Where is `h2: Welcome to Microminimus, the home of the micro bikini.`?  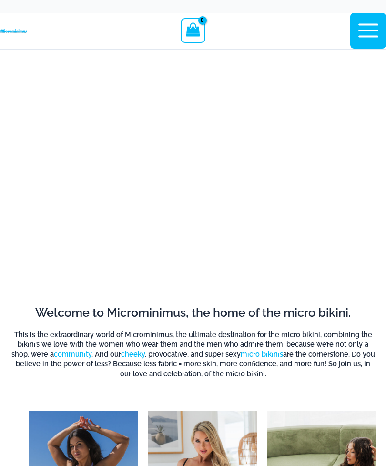
h2: Welcome to Microminimus, the home of the micro bikini. is located at coordinates (193, 312).